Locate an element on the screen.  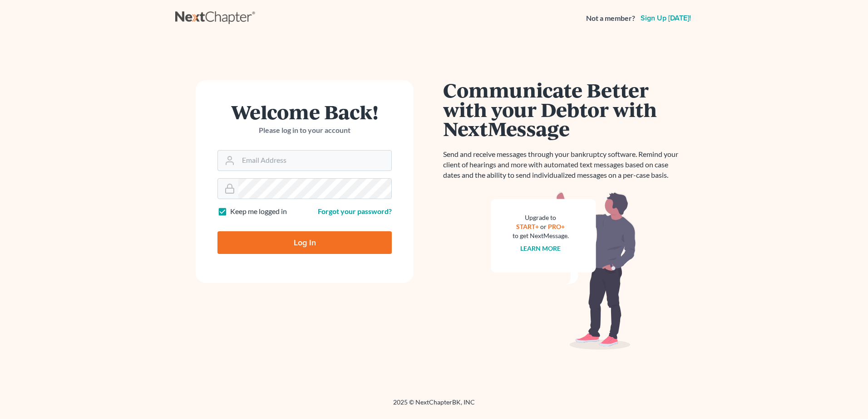
h1: Communicate Better with your Debtor with NextMessage is located at coordinates (563, 109).